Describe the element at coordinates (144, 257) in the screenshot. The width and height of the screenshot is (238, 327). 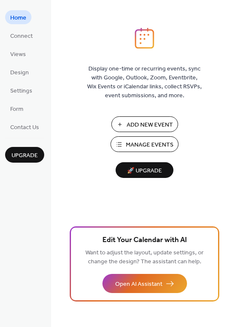
I see `span: Want to adjust the layout, update settings, or change the design? The assistant can help.` at that location.